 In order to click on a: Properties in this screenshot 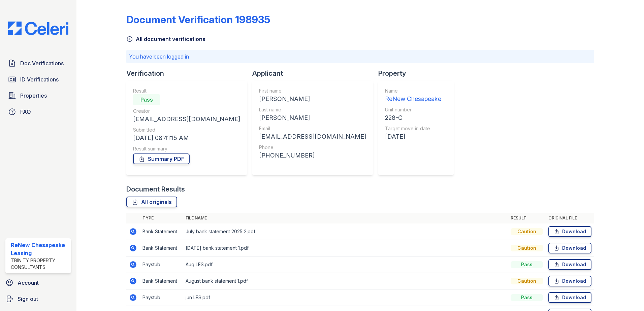, I will do `click(38, 95)`.